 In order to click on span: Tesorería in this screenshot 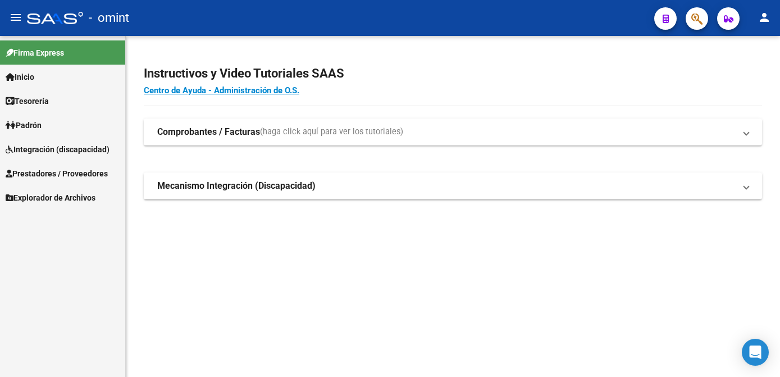, I will do `click(27, 101)`.